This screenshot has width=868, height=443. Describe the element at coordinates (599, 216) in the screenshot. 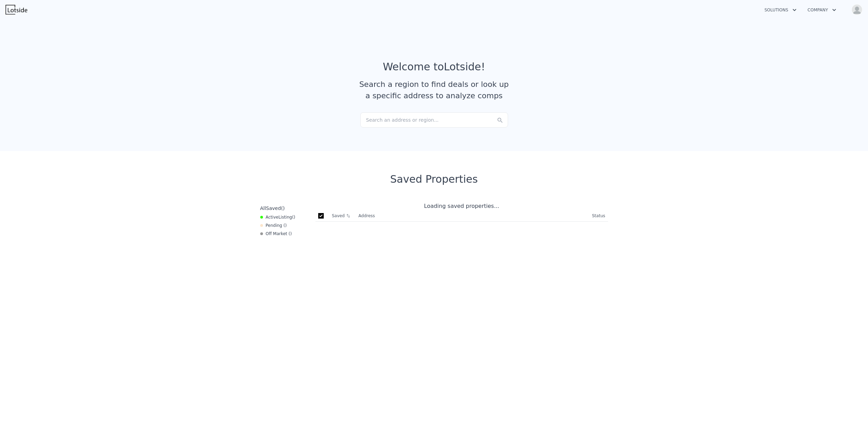

I see `th: Status` at that location.